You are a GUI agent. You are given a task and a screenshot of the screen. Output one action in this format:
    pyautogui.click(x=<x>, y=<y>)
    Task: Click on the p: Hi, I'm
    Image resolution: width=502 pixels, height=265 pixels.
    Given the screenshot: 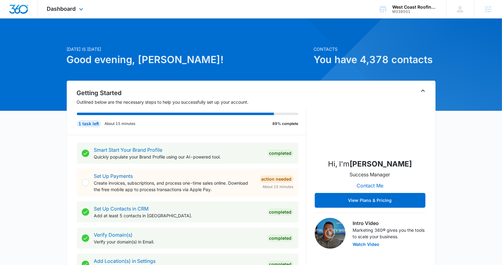 What is the action you would take?
    pyautogui.click(x=370, y=164)
    